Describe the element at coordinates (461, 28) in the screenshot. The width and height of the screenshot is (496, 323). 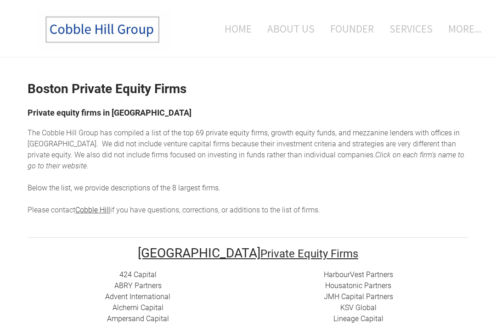
I see `a: more...` at that location.